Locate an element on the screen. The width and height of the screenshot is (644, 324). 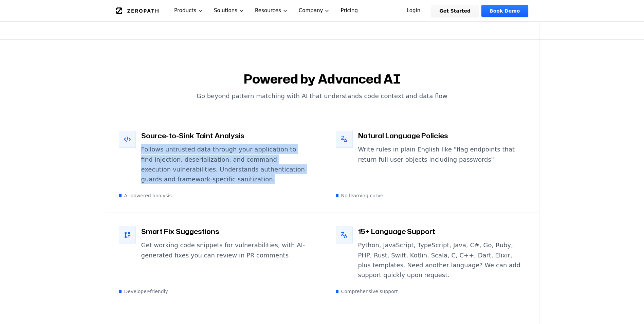
a: Get Started is located at coordinates (455, 11).